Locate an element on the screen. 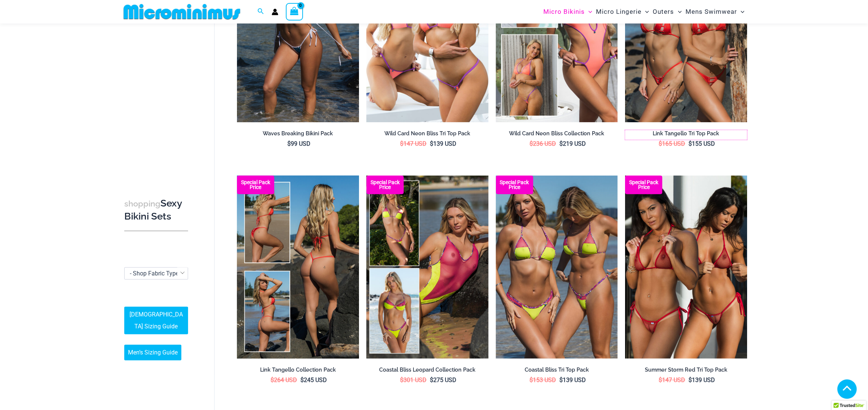  bdi: 245 USD is located at coordinates (313, 380).